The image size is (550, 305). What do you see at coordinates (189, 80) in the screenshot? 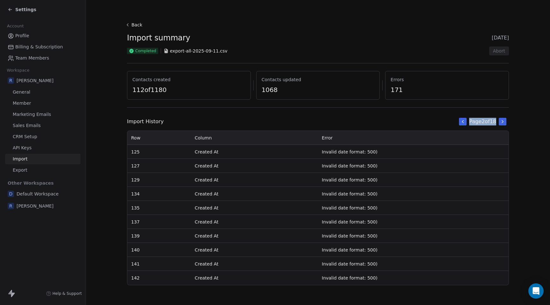
I see `span: Contacts created` at bounding box center [189, 80].